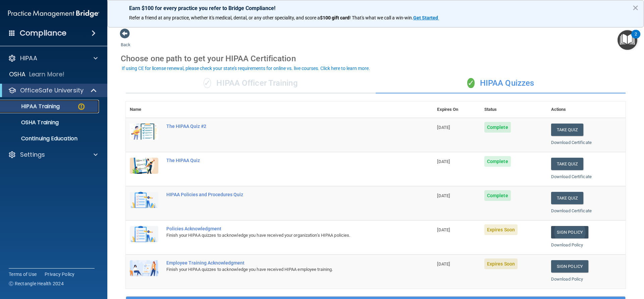 The width and height of the screenshot is (644, 299). Describe the element at coordinates (18, 74) in the screenshot. I see `p: OSHA` at that location.